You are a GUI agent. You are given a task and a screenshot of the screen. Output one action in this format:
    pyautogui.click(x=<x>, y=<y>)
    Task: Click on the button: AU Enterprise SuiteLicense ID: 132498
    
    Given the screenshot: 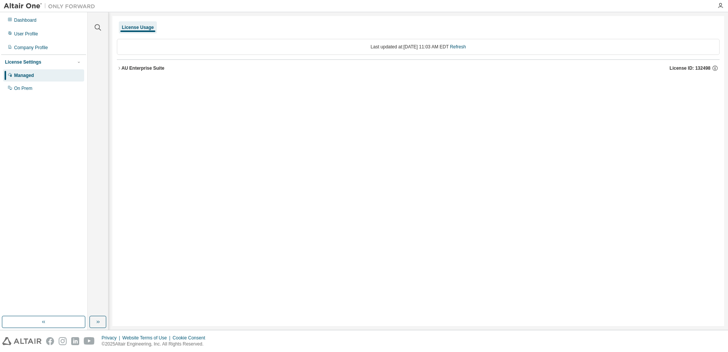 What is the action you would take?
    pyautogui.click(x=418, y=68)
    